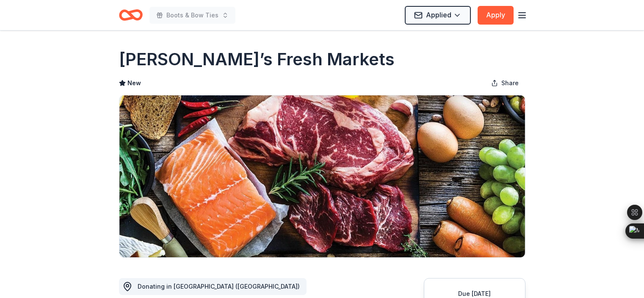 The height and width of the screenshot is (298, 644). I want to click on button: Boots & Bow Ties, so click(192, 16).